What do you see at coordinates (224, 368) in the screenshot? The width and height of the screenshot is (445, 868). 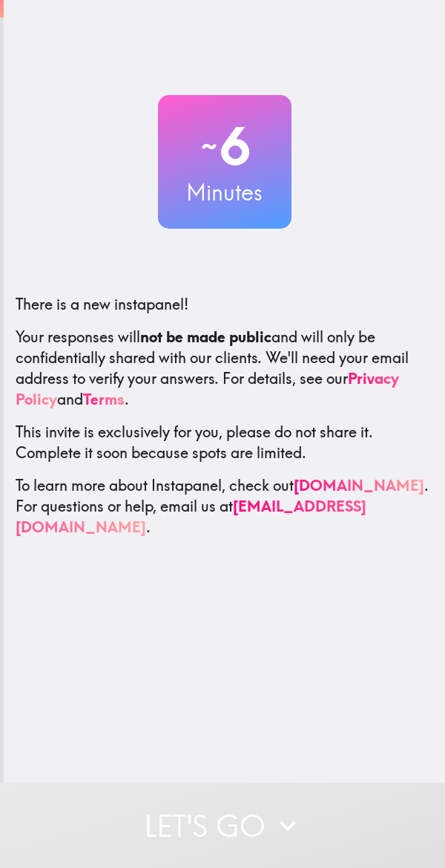 I see `p: Your responses will and will only be confidentially shared with our clients. We'll need your emai...` at bounding box center [224, 368].